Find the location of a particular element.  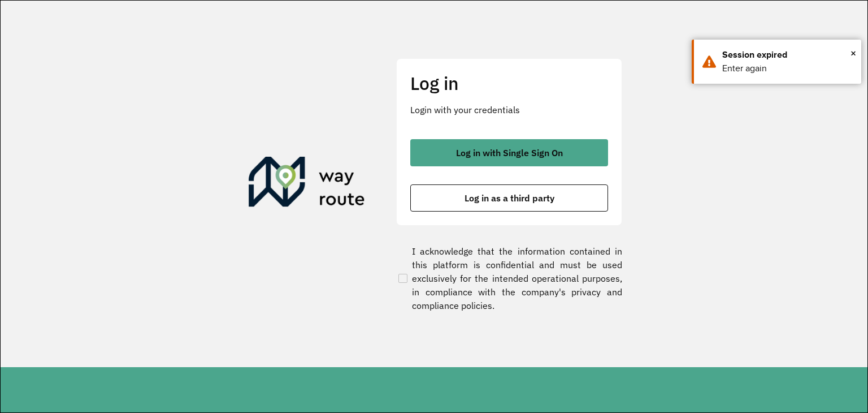

label: I acknowledge that the information contained in this platform is confidential and must be used ex... is located at coordinates (509, 279).